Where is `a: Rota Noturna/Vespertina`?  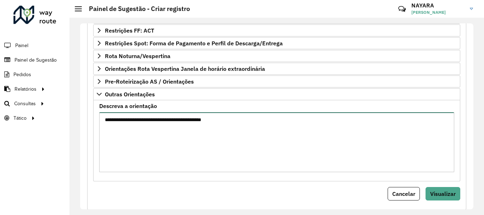
a: Rota Noturna/Vespertina is located at coordinates (277, 56).